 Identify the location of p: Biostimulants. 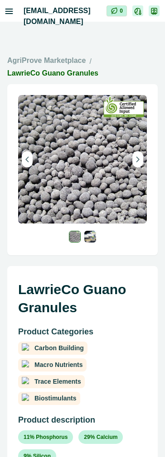
(55, 398).